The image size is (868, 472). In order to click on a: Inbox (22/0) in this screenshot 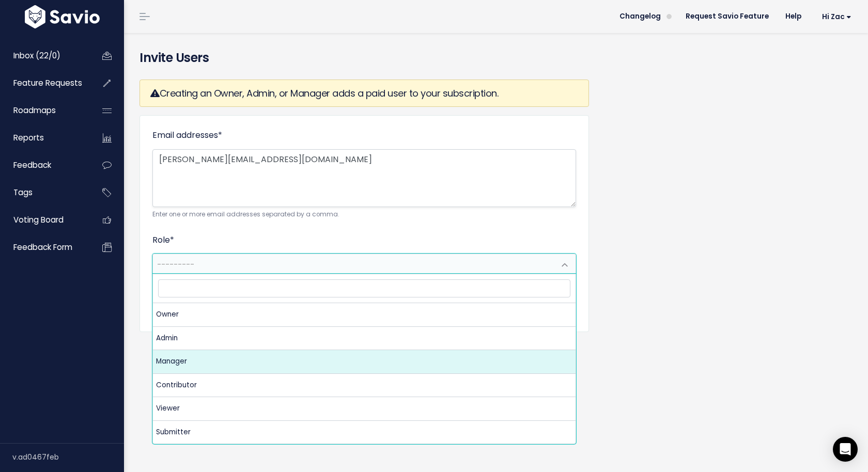, I will do `click(44, 56)`.